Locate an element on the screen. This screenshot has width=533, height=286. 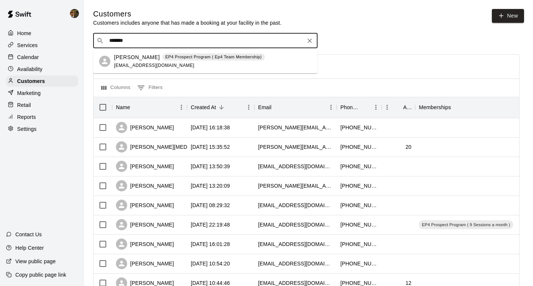
p: Marketing is located at coordinates (29, 93).